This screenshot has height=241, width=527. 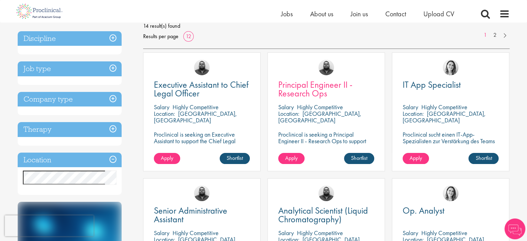 I want to click on h3: Company type, so click(x=70, y=99).